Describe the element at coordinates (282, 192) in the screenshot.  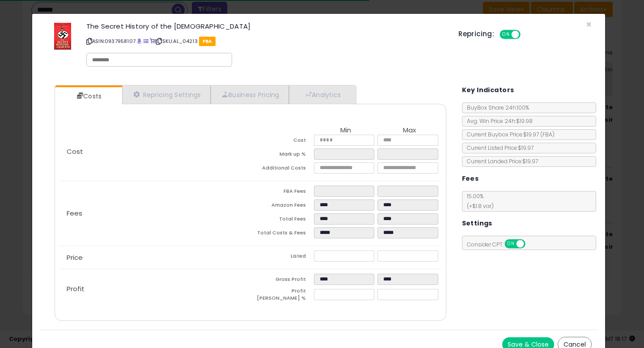
I see `td: FBA Fees` at that location.